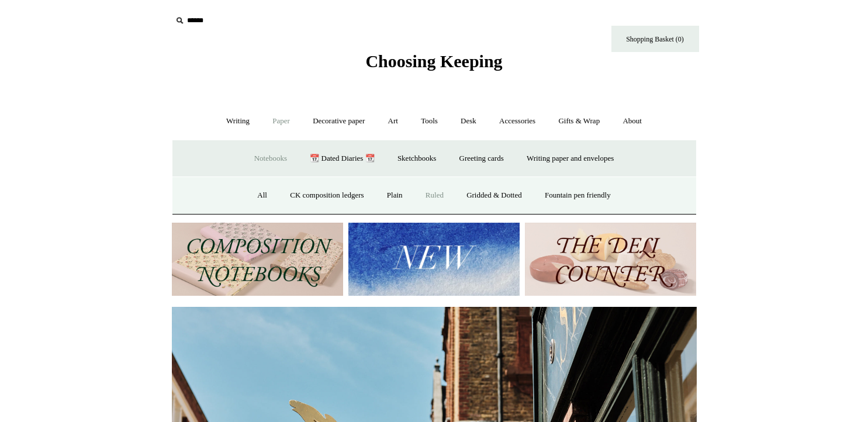 The height and width of the screenshot is (422, 868). I want to click on a: Writing, so click(238, 121).